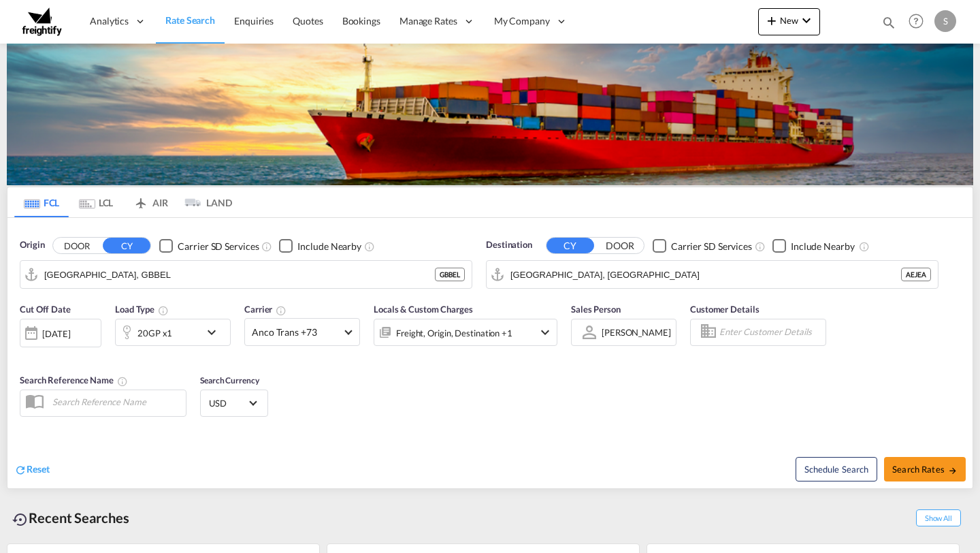  I want to click on img: freightify.png, so click(42, 21).